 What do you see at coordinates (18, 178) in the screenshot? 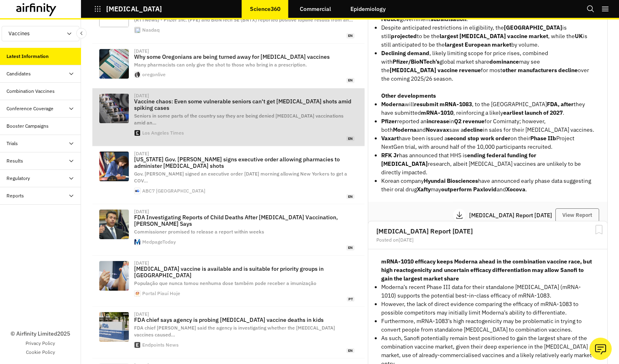
I see `div: Regulatory` at bounding box center [18, 178].